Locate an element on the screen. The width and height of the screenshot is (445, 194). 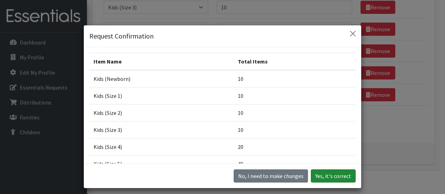
td: 40 is located at coordinates (294, 164).